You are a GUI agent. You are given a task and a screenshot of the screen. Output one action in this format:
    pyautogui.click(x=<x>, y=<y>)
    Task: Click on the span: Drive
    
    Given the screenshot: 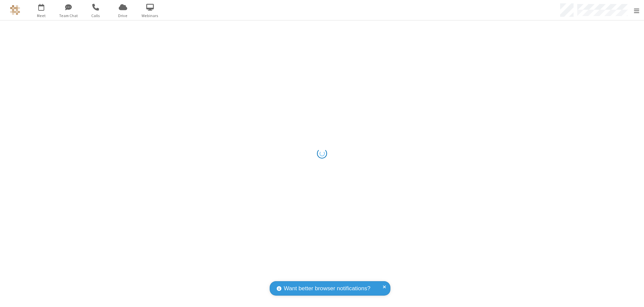 What is the action you would take?
    pyautogui.click(x=123, y=16)
    